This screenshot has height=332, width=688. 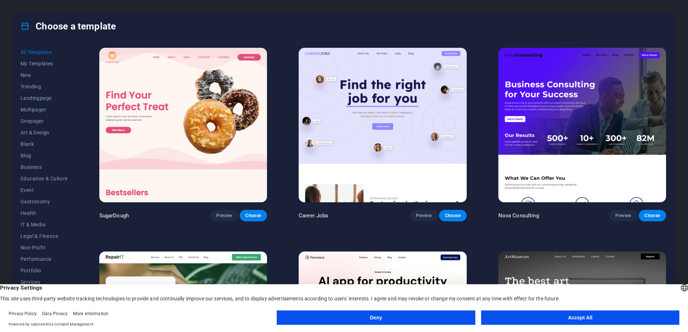 What do you see at coordinates (44, 271) in the screenshot?
I see `span: Portfolio` at bounding box center [44, 271].